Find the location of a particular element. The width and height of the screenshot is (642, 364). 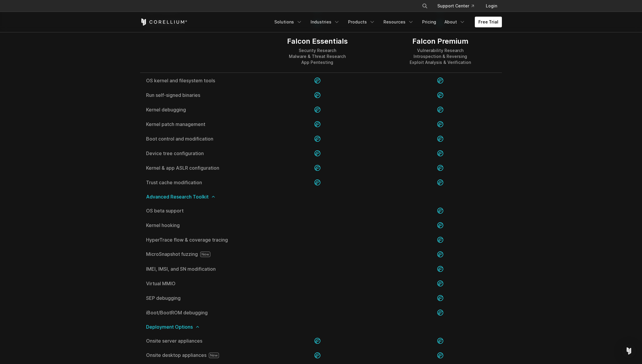

div: Open Intercom Messenger is located at coordinates (629, 351).